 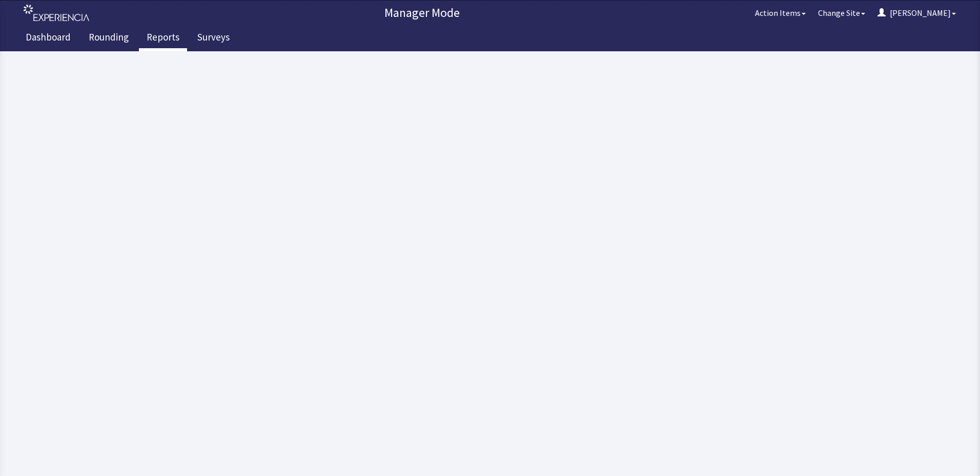 What do you see at coordinates (163, 39) in the screenshot?
I see `a: Reports` at bounding box center [163, 39].